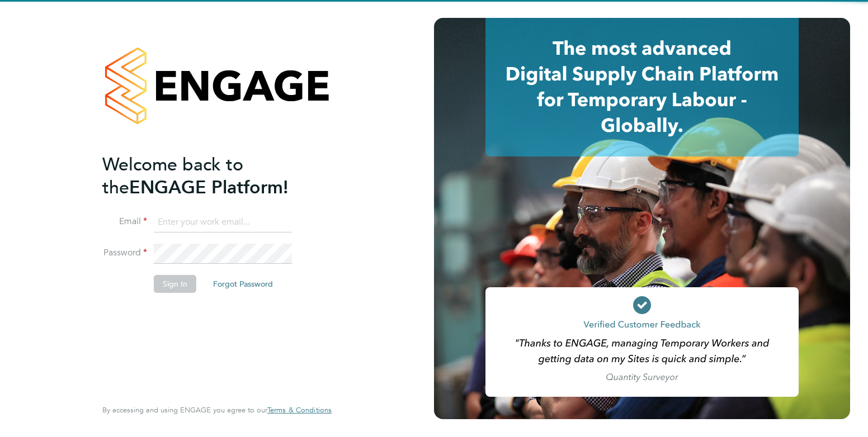  I want to click on a: Terms & Conditions, so click(299, 410).